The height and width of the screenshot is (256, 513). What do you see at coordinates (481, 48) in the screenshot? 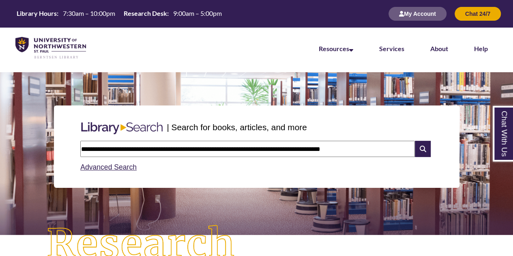
I see `a: Help` at bounding box center [481, 48].